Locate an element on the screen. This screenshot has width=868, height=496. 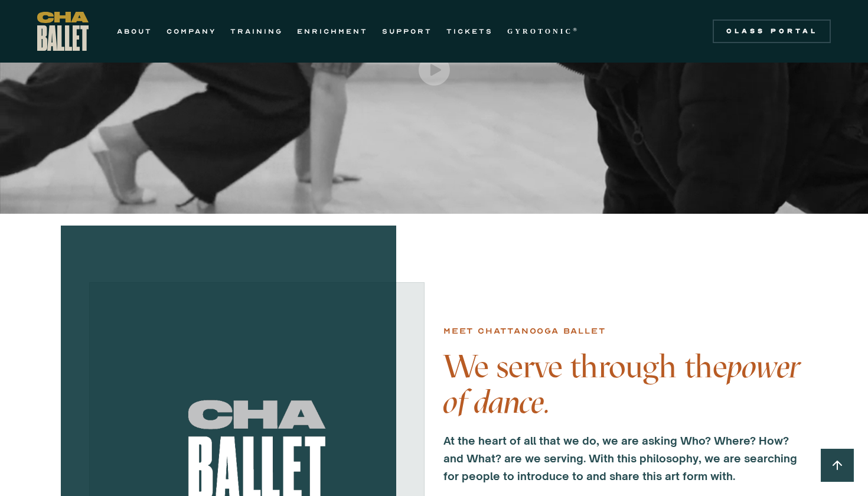
div: Meet chattanooga ballet is located at coordinates (524, 331).